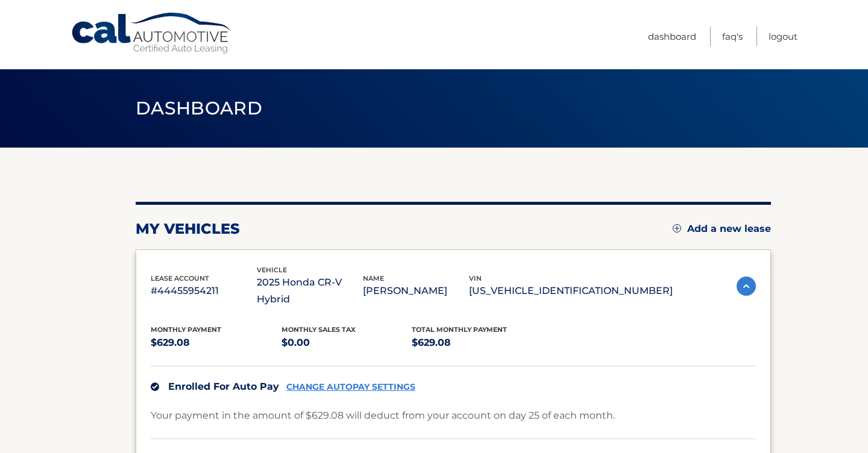  Describe the element at coordinates (459, 329) in the screenshot. I see `span: Total Monthly Payment` at that location.